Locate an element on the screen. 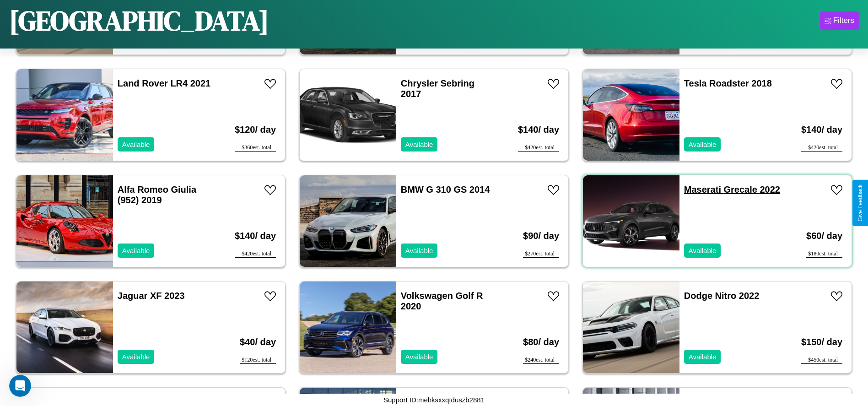  div: $ 120 est. total is located at coordinates (258, 360).